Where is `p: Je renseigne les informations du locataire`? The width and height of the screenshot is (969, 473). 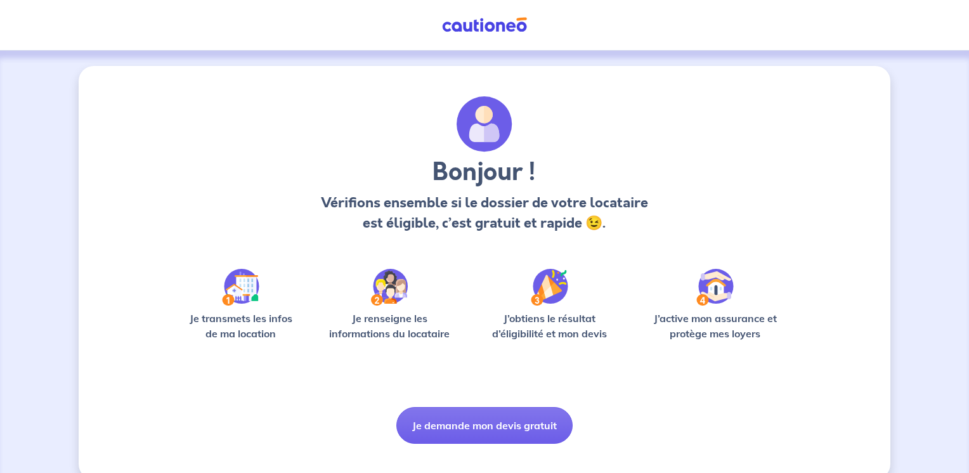 p: Je renseigne les informations du locataire is located at coordinates (389, 326).